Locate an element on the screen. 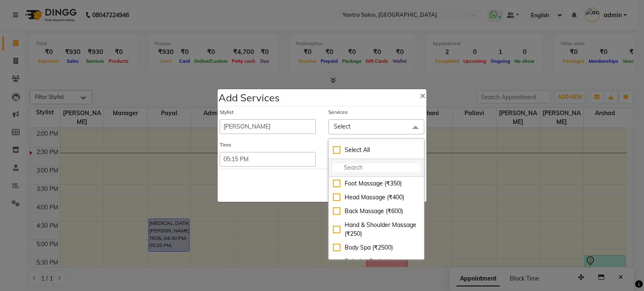 The width and height of the screenshot is (644, 291). label: Stylist is located at coordinates (226, 112).